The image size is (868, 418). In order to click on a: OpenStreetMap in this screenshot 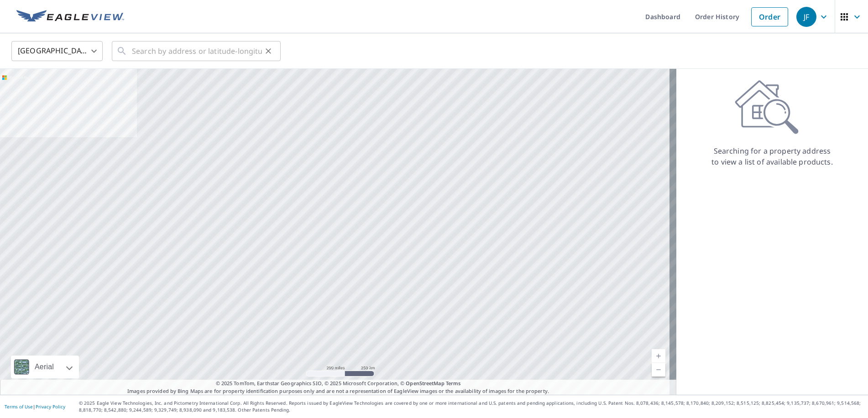, I will do `click(425, 383)`.